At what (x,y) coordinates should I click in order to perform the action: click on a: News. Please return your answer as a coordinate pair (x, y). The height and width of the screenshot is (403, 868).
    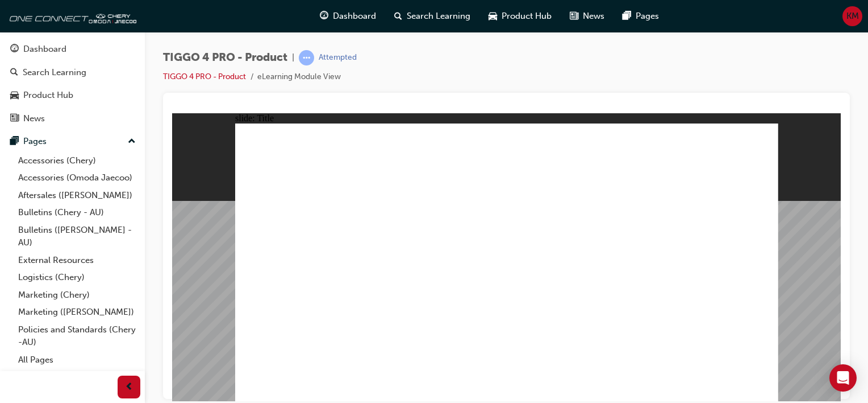
    Looking at the image, I should click on (72, 118).